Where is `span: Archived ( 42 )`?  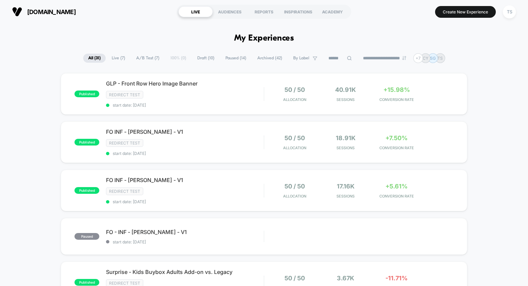 span: Archived ( 42 ) is located at coordinates (269, 58).